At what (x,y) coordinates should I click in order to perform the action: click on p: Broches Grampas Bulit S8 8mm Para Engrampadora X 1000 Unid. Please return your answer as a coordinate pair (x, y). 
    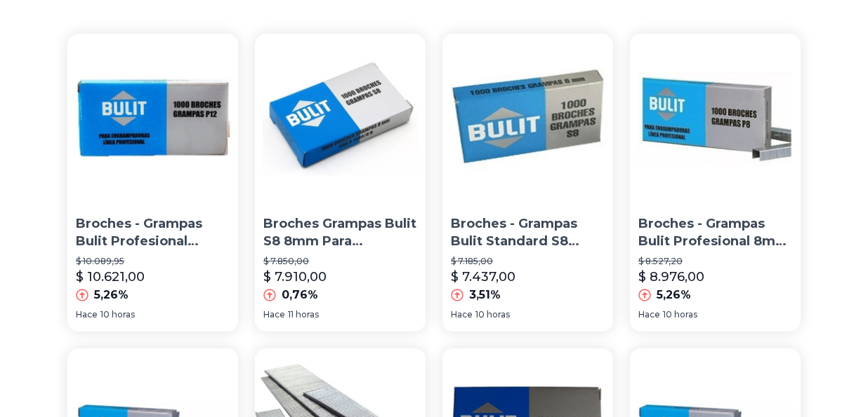
    Looking at the image, I should click on (340, 233).